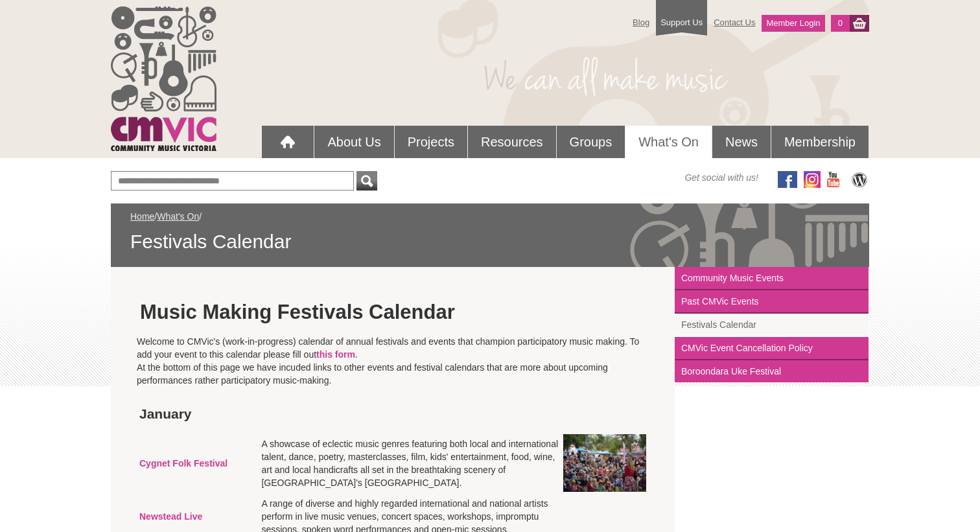 The height and width of the screenshot is (532, 980). What do you see at coordinates (410, 462) in the screenshot?
I see `td: A showcase of eclectic music genres featuring both local and international talent, dance, poetry,...` at bounding box center [410, 462].